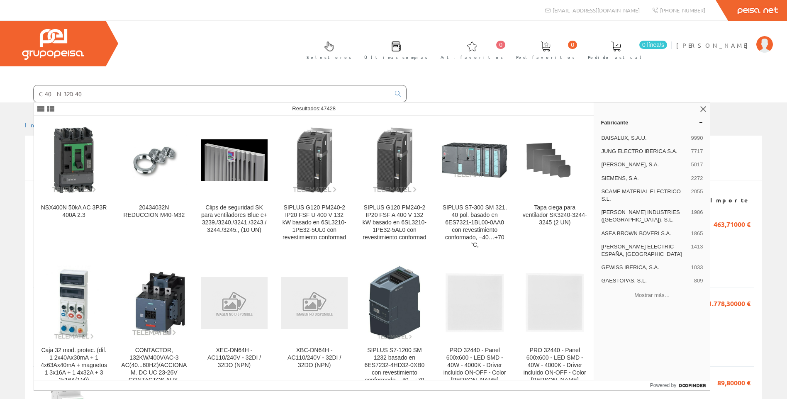 The image size is (787, 399). What do you see at coordinates (395, 303) in the screenshot?
I see `img: SIPLUS S7-1200 SM 1232 basado en 6ES7232-4HD32-0XB0 con revestimiento conformado, –40…+70 °C, arranq` at bounding box center [395, 303].